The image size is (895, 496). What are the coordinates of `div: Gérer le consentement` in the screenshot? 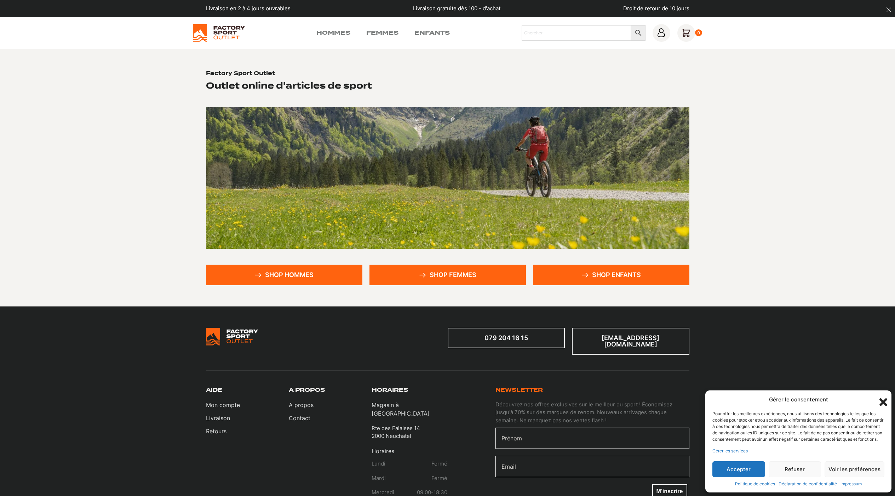 It's located at (798, 399).